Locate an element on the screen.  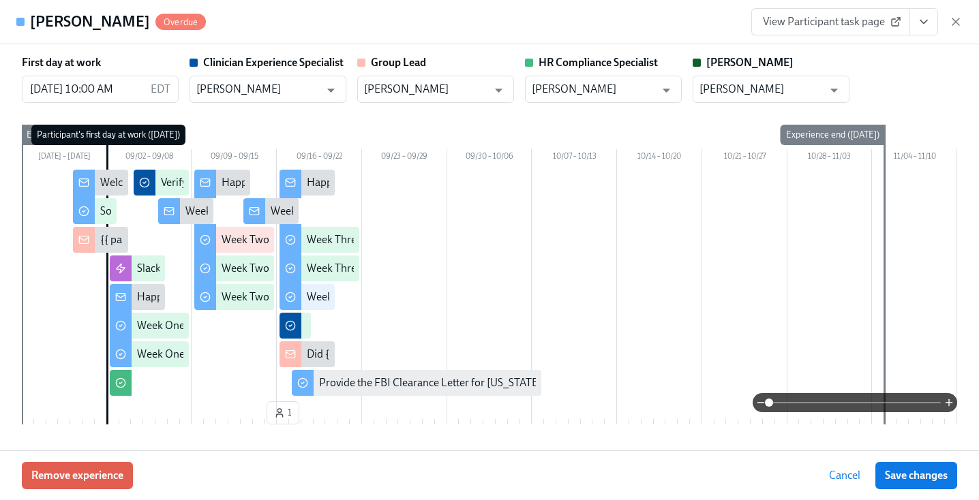
div: 09/02 – 09/08 is located at coordinates (149, 158).